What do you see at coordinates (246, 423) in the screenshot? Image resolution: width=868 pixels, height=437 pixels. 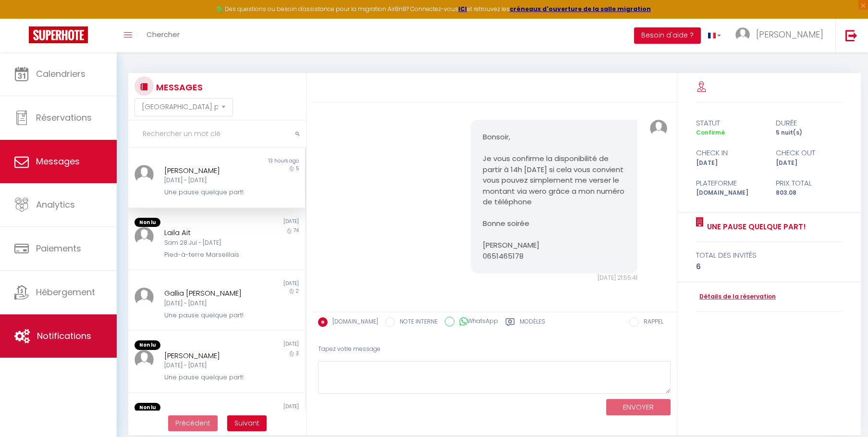 I see `span: Suivant` at bounding box center [246, 423].